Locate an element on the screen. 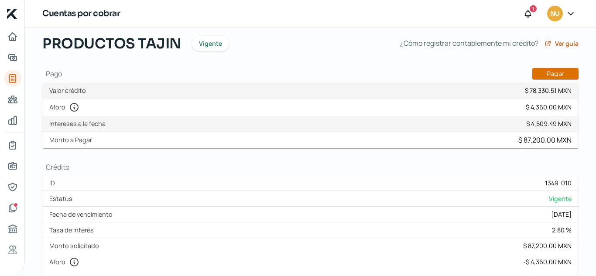 The height and width of the screenshot is (276, 596). div: - $ 4,360.00 MXN is located at coordinates (547, 262).